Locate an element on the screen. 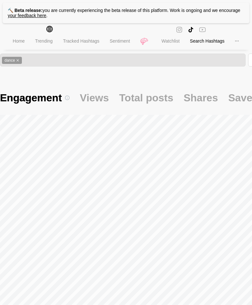 This screenshot has height=305, width=252. span: Views is located at coordinates (94, 98).